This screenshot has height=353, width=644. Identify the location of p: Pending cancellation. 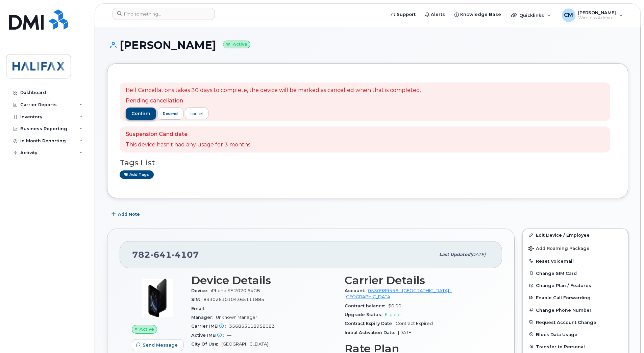
(273, 101).